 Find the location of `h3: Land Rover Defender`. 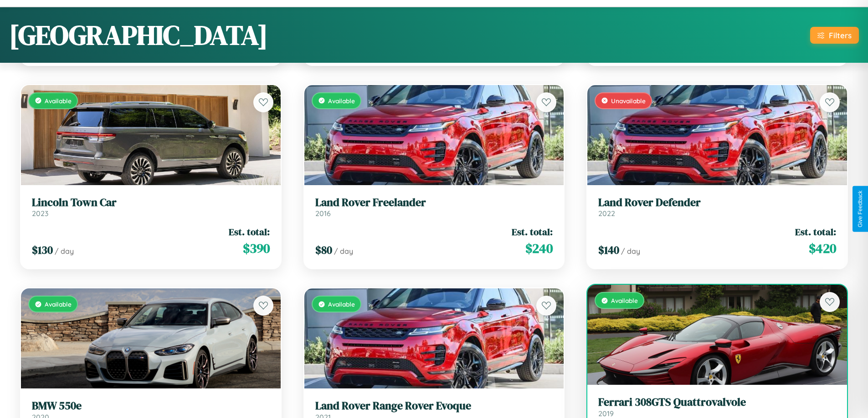

h3: Land Rover Defender is located at coordinates (717, 203).